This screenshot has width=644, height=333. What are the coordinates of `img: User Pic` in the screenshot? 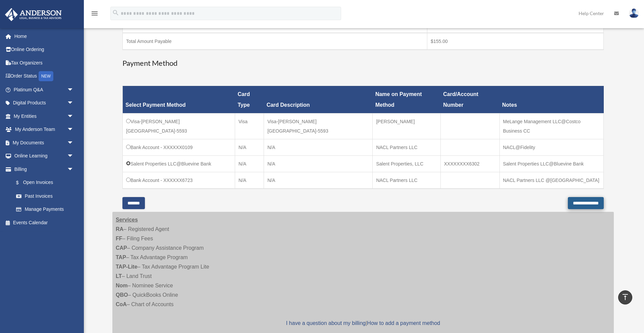 It's located at (634, 13).